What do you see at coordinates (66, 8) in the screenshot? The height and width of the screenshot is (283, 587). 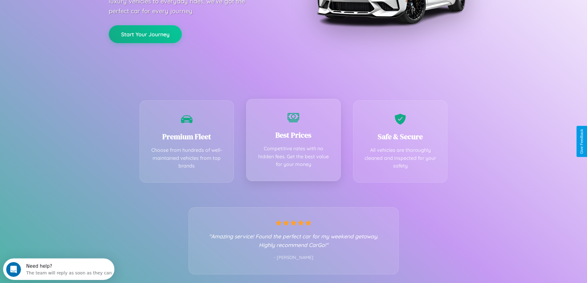 I see `div: Need help?` at bounding box center [66, 8].